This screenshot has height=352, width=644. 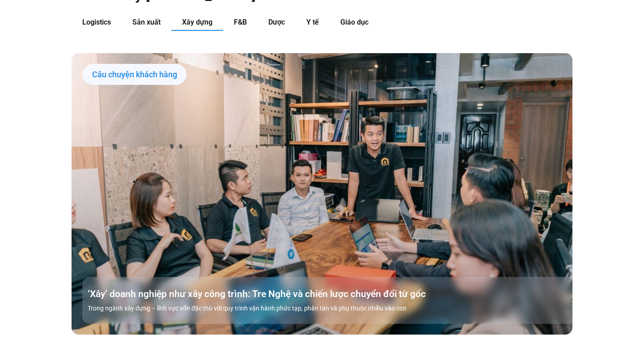 What do you see at coordinates (354, 22) in the screenshot?
I see `span: Giáo dục` at bounding box center [354, 22].